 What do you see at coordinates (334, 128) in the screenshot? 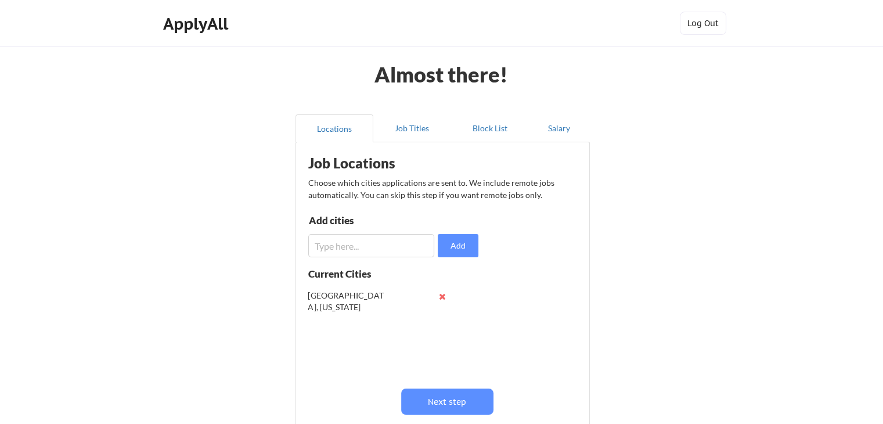
I see `button: Locations` at bounding box center [334, 128].